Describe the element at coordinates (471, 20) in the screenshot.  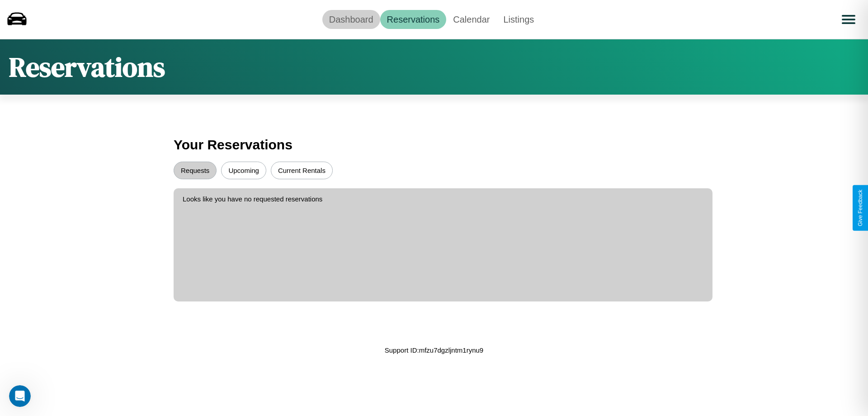
I see `a: Calendar` at that location.